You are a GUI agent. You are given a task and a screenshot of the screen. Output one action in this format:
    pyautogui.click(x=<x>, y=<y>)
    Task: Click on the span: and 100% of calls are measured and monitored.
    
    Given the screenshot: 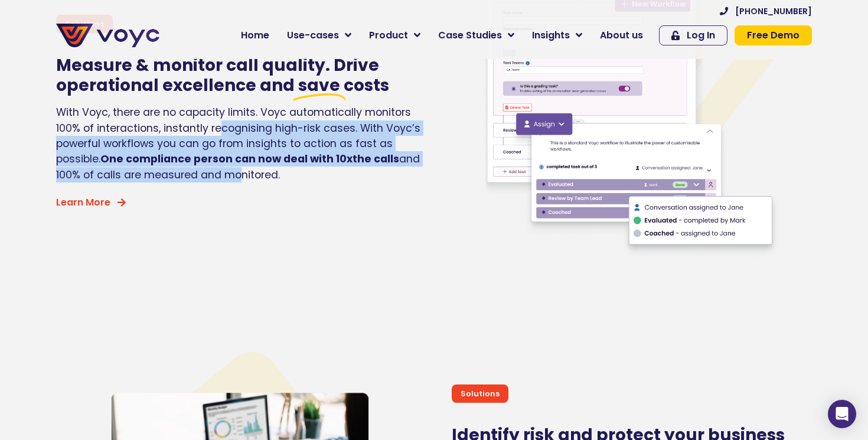 What is the action you would take?
    pyautogui.click(x=238, y=166)
    